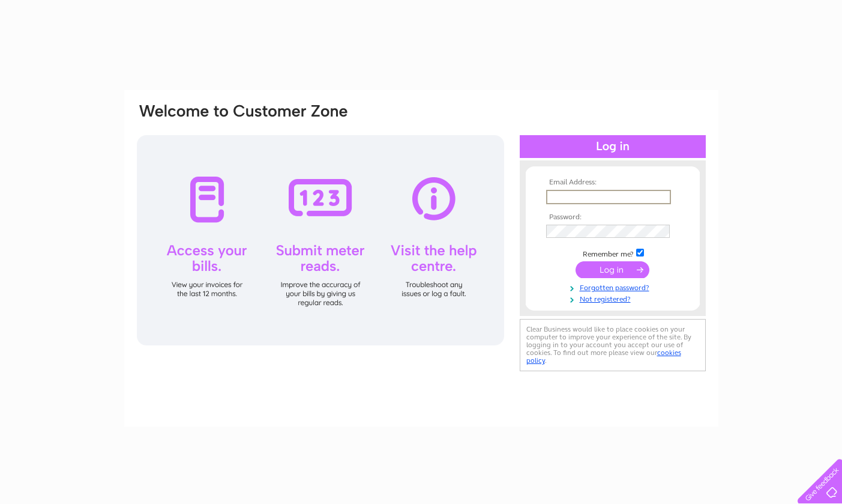 The image size is (842, 504). I want to click on a: Forgotten password?, so click(614, 286).